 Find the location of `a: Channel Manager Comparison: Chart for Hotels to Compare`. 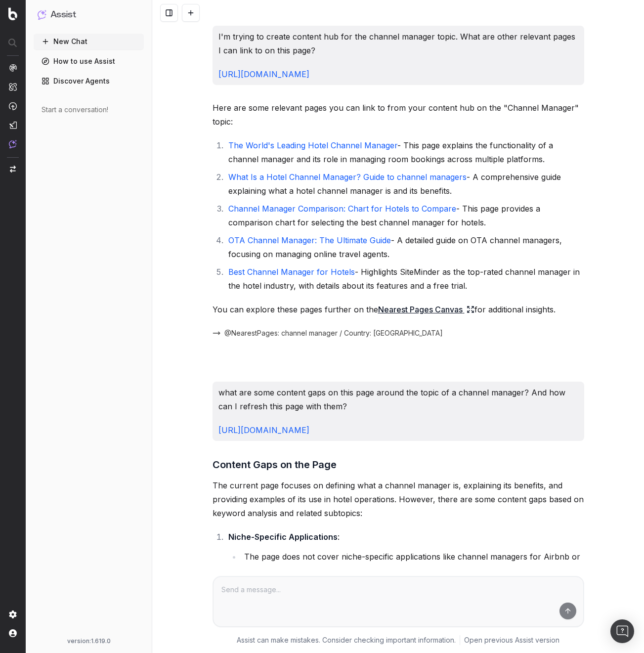

a: Channel Manager Comparison: Chart for Hotels to Compare is located at coordinates (342, 209).